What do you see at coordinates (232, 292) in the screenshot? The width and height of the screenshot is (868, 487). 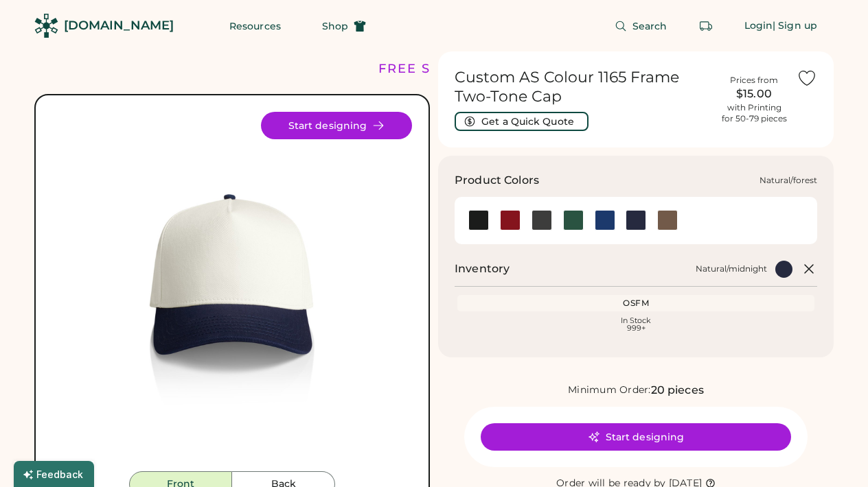 I see `img: 1165 - Natural/midnight Front Image` at bounding box center [232, 292].